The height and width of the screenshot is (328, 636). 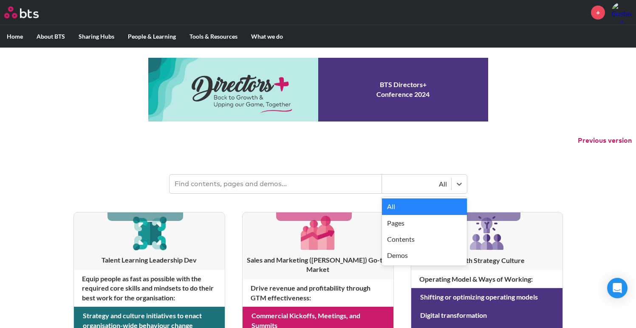 I want to click on label: Sharing Hubs, so click(x=96, y=37).